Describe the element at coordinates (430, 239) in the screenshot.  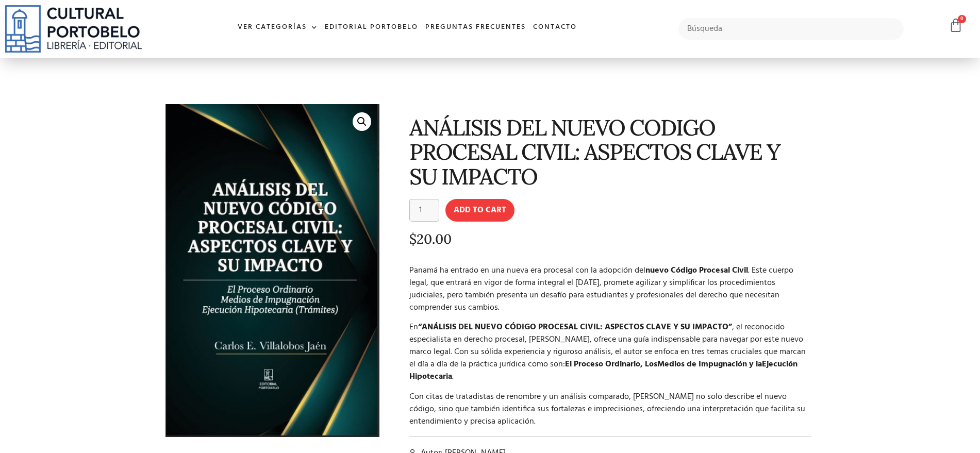
I see `bdi: 20.00` at that location.